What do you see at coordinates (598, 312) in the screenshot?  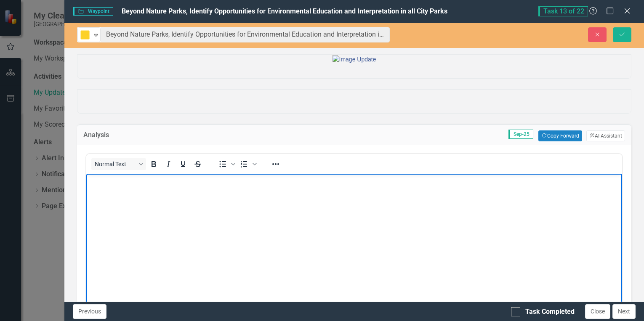 I see `button: Close` at bounding box center [598, 312].